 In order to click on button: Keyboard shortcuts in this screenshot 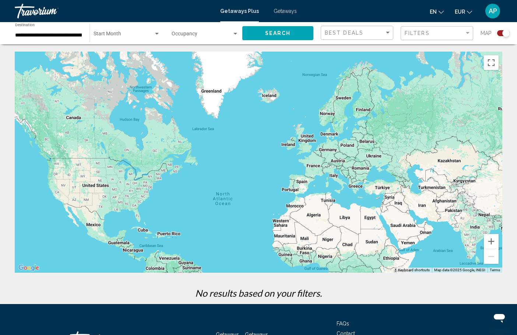, I will do `click(414, 270)`.